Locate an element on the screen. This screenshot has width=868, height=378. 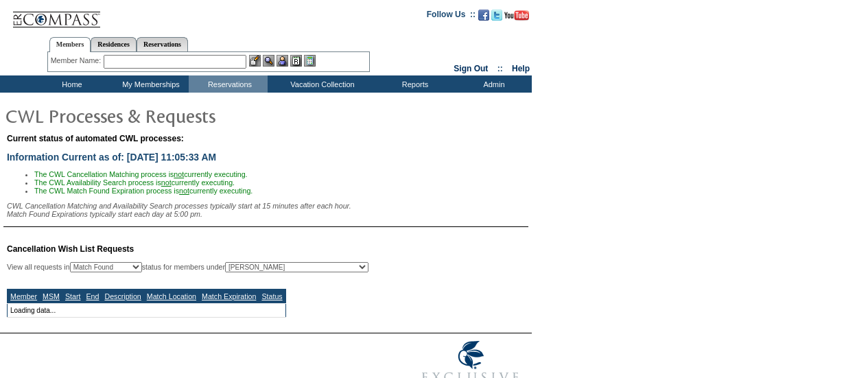
a: MSM is located at coordinates (51, 296).